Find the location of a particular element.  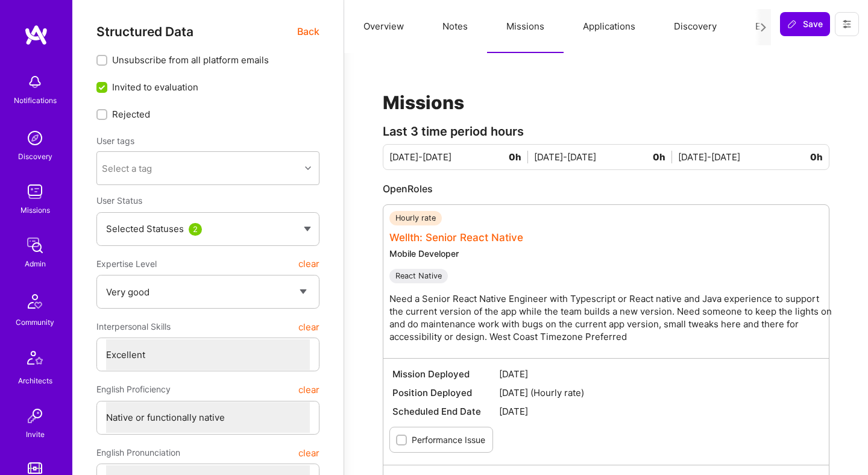

i: icon Chevron is located at coordinates (308, 168).